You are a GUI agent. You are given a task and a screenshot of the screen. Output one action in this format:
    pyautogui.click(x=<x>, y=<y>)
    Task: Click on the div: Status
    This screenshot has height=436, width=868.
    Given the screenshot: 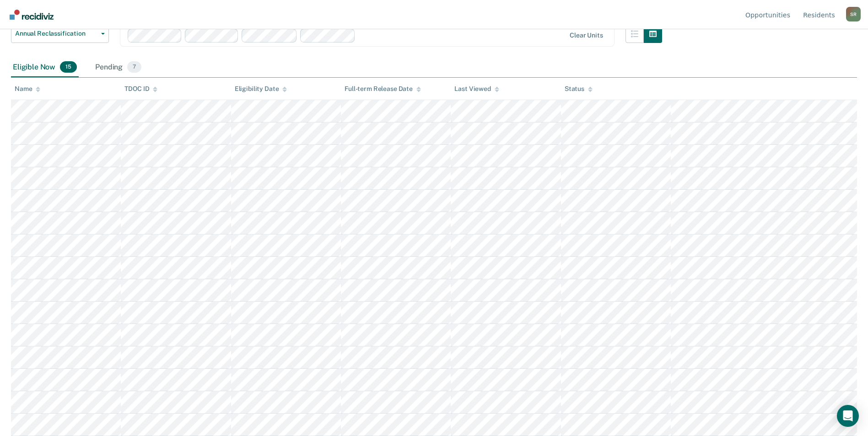 What is the action you would take?
    pyautogui.click(x=578, y=89)
    